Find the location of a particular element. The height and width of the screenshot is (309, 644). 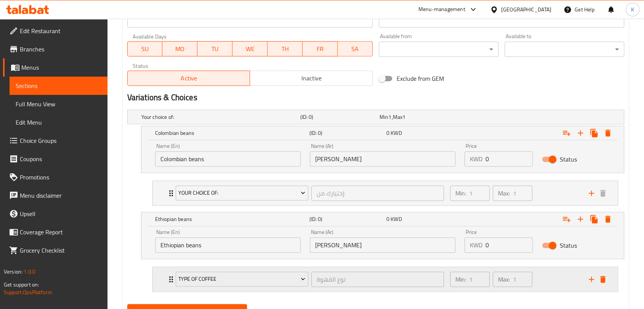

button: TH is located at coordinates (285, 49).